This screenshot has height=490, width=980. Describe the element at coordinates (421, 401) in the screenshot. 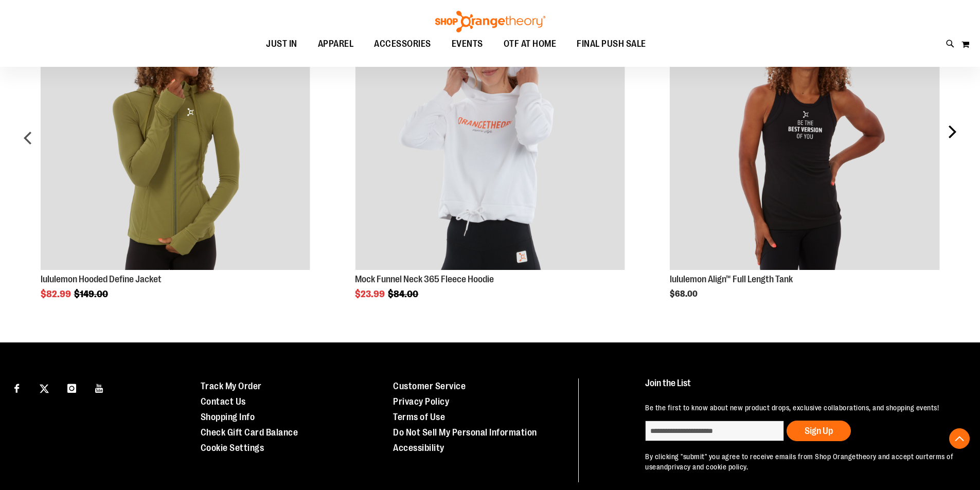

I see `a: Privacy Policy` at that location.